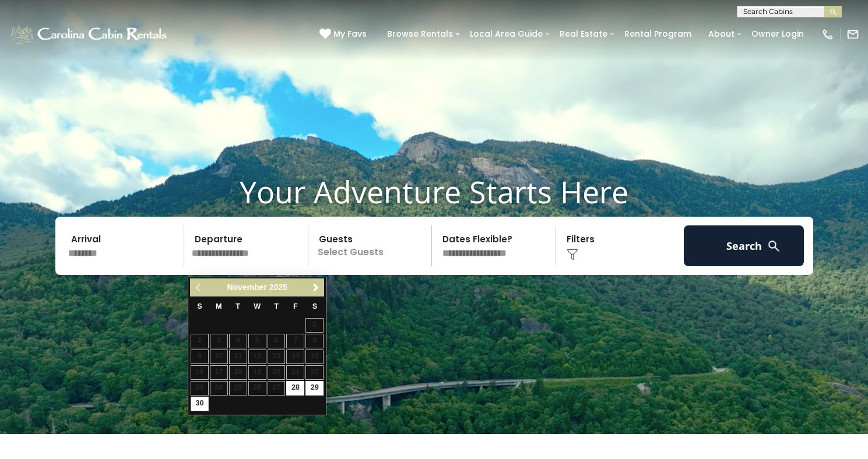 Image resolution: width=868 pixels, height=459 pixels. What do you see at coordinates (89, 34) in the screenshot?
I see `img: White-1-1-2.png` at bounding box center [89, 34].